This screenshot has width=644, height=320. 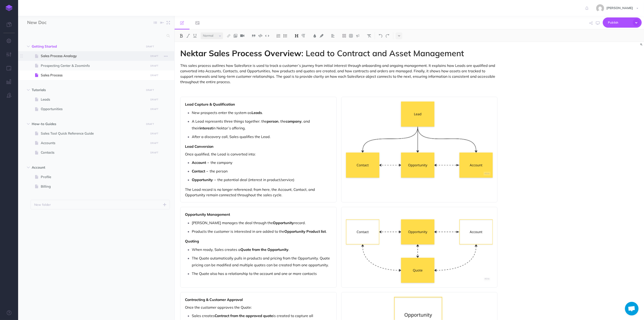 I want to click on img: Undo, so click(x=381, y=36).